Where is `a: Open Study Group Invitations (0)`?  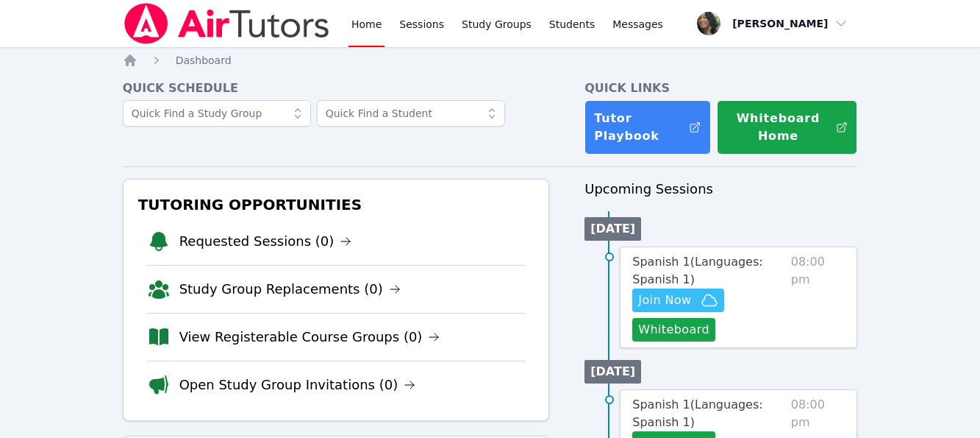
a: Open Study Group Invitations (0) is located at coordinates (298, 385).